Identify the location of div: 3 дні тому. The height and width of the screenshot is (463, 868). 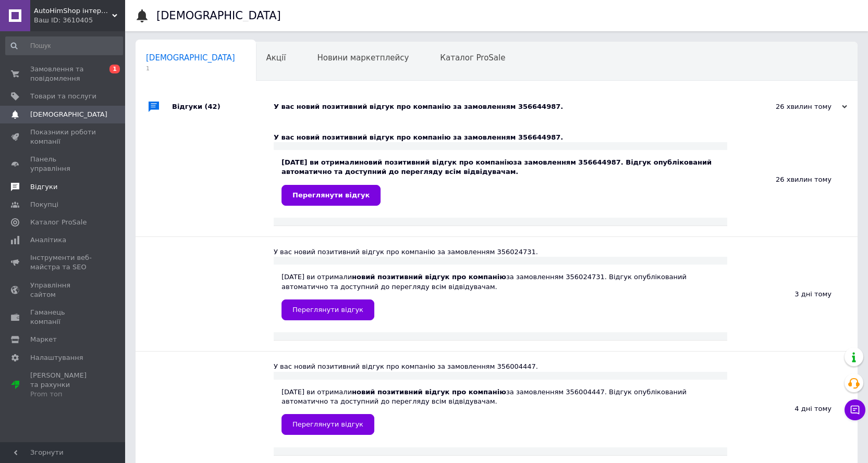
(793, 294).